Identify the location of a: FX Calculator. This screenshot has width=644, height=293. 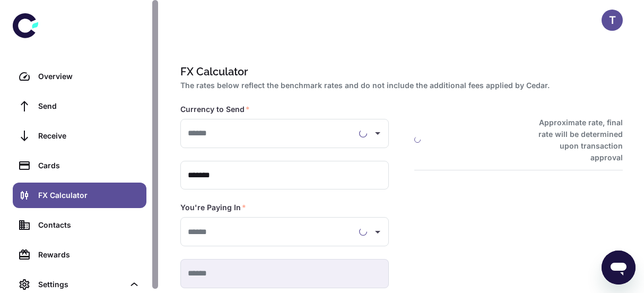
(80, 196).